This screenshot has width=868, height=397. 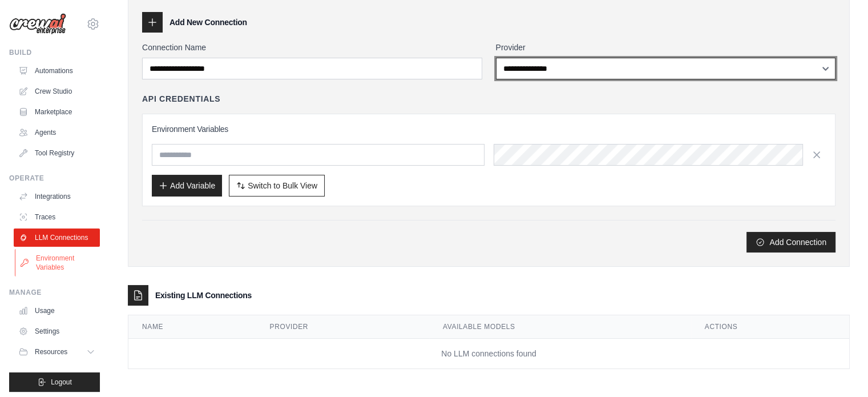 I want to click on a: Integrations, so click(x=56, y=197).